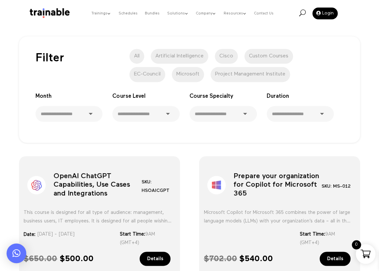 This screenshot has height=271, width=379. I want to click on a: Solutions, so click(177, 13).